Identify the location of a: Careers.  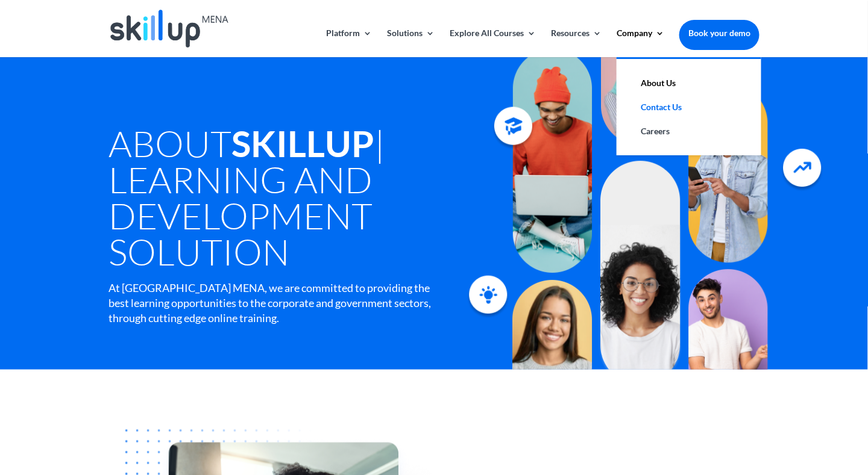
(689, 131).